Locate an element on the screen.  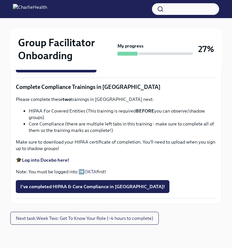
li: HIPAA For Covered Entities (This training is required you can observe/shadow groups) is located at coordinates (123, 114).